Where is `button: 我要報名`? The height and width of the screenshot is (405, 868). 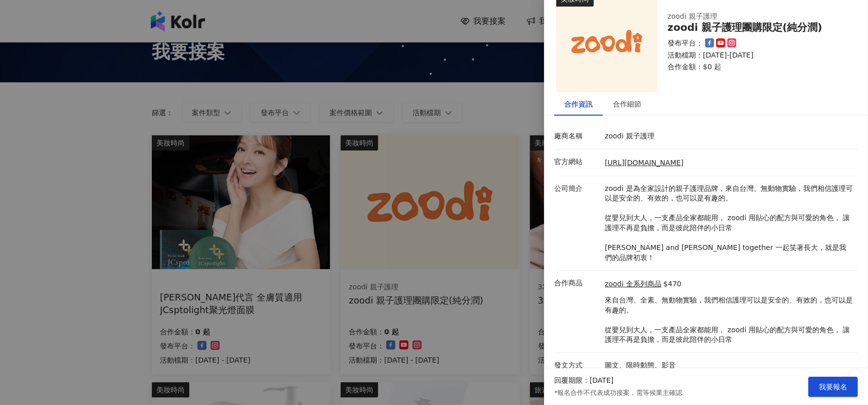 button: 我要報名 is located at coordinates (832, 387).